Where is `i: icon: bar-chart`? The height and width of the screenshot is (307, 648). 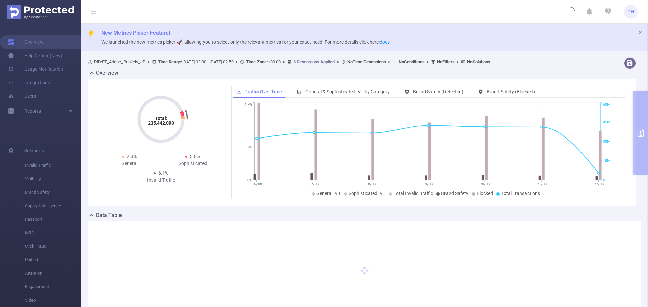 i: icon: bar-chart is located at coordinates (299, 92).